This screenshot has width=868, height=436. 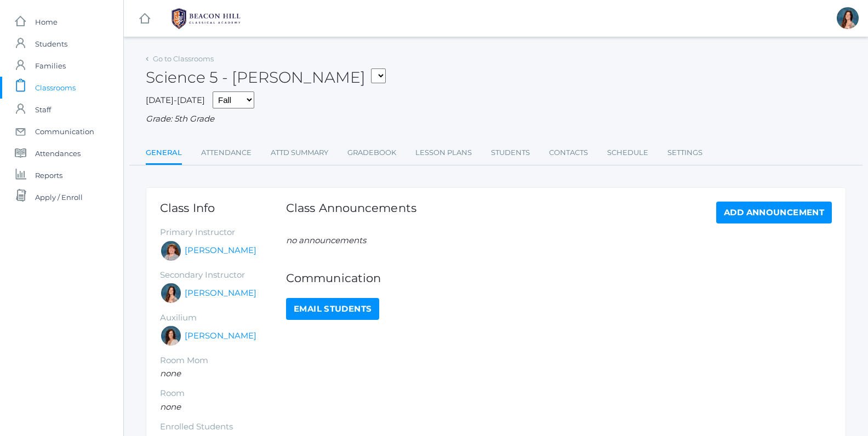 What do you see at coordinates (55, 88) in the screenshot?
I see `span: Classrooms` at bounding box center [55, 88].